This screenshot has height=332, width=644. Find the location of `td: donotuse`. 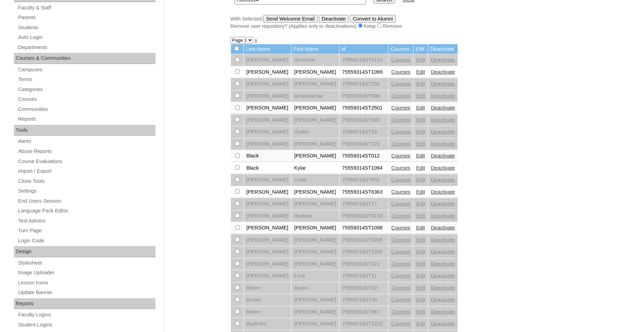

td: donotuse is located at coordinates (315, 60).